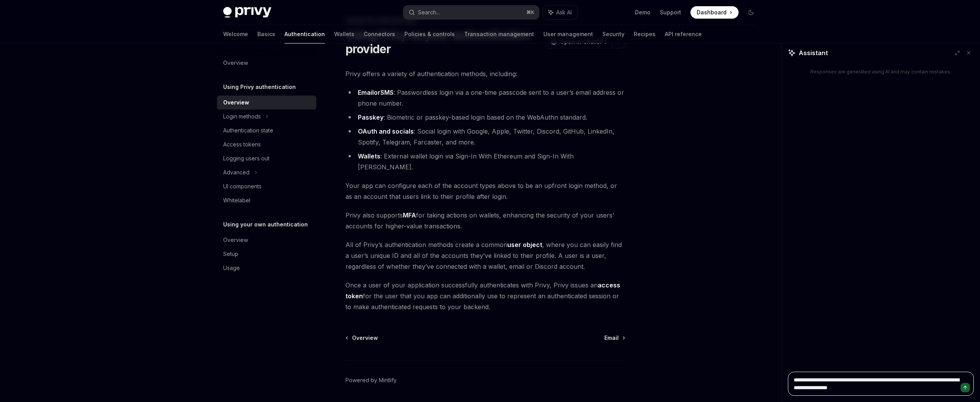 The image size is (980, 402). What do you see at coordinates (429, 12) in the screenshot?
I see `div: Search...` at bounding box center [429, 12].